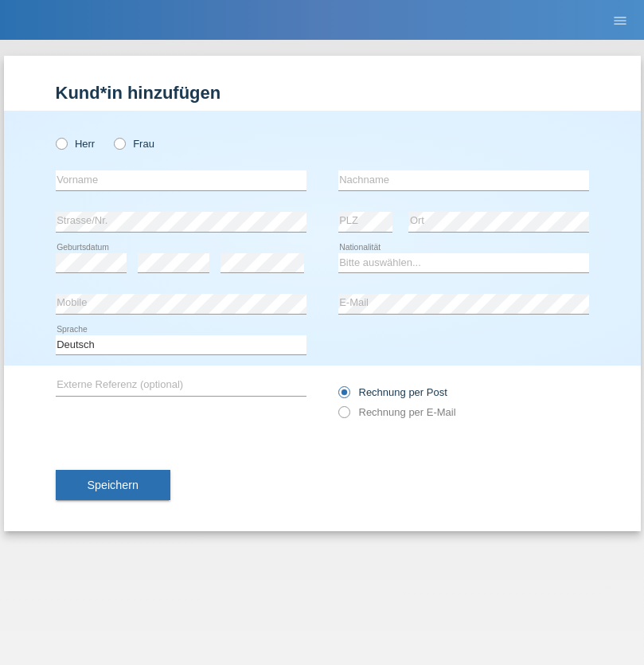 The height and width of the screenshot is (665, 644). What do you see at coordinates (322, 93) in the screenshot?
I see `h1: Kund*in hinzufügen` at bounding box center [322, 93].